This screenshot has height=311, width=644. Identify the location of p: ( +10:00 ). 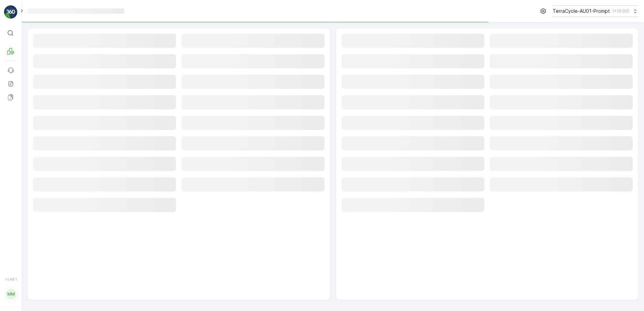
(621, 11).